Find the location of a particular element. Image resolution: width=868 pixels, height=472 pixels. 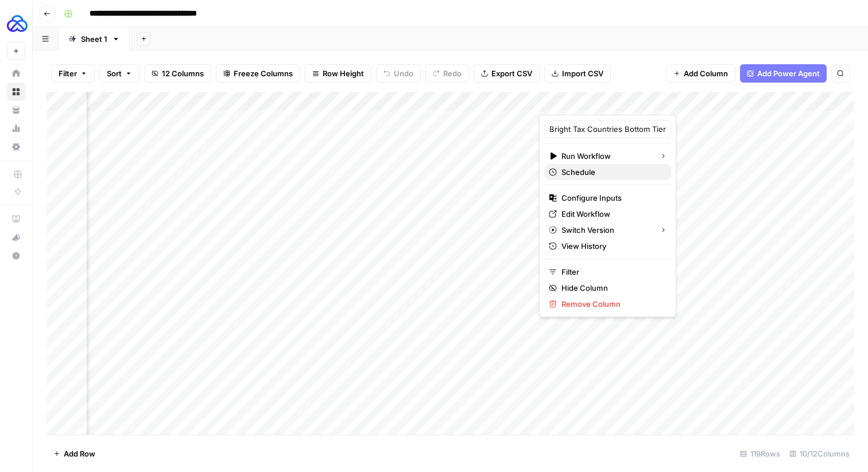

a: Browse is located at coordinates (16, 92).